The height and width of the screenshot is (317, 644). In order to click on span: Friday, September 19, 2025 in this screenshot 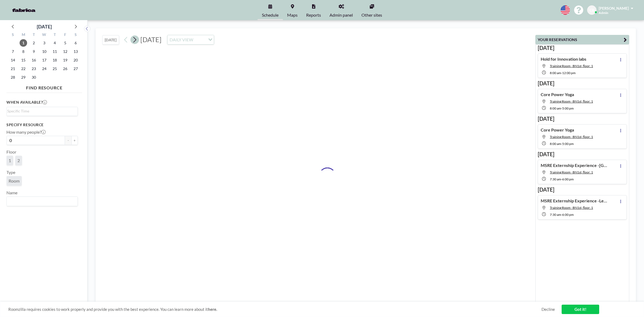, I will do `click(65, 60)`.